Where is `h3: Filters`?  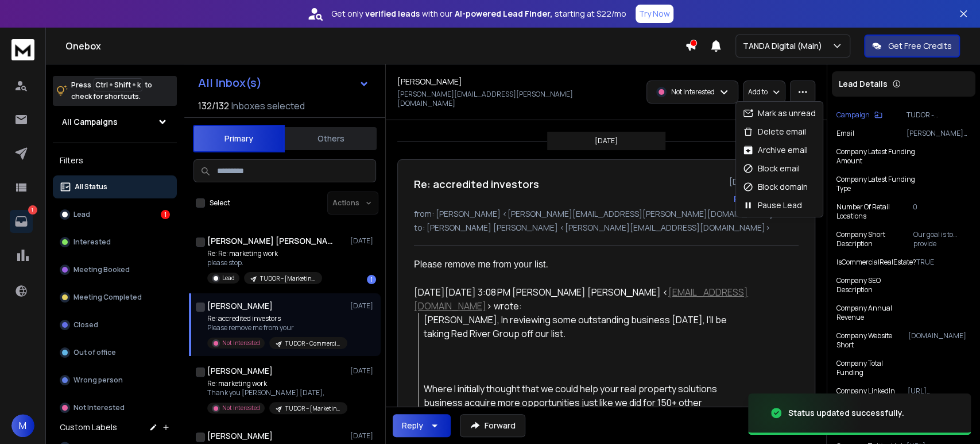
h3: Filters is located at coordinates (115, 160).